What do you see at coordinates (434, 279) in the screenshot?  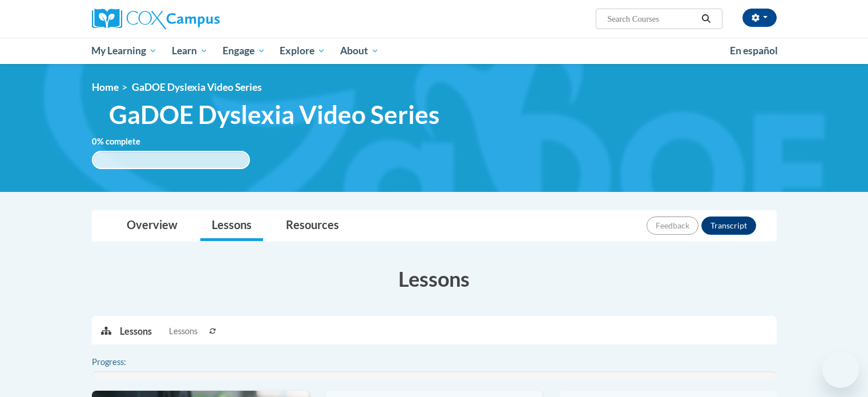 I see `h3: Lessons` at bounding box center [434, 279].